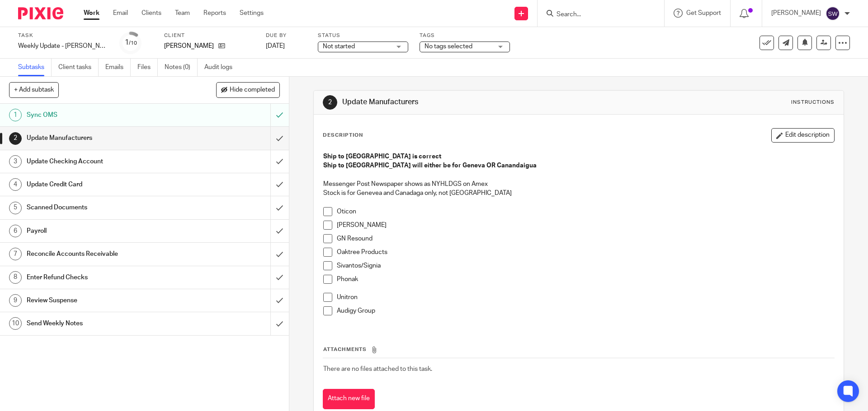 The height and width of the screenshot is (411, 868). I want to click on button: Edit description, so click(803, 135).